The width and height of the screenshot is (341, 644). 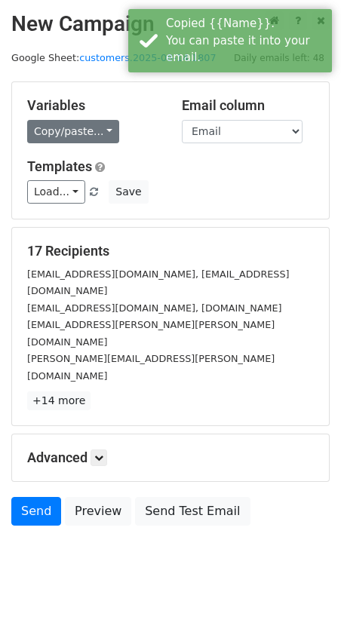 I want to click on small: Google Sheet:, so click(x=114, y=57).